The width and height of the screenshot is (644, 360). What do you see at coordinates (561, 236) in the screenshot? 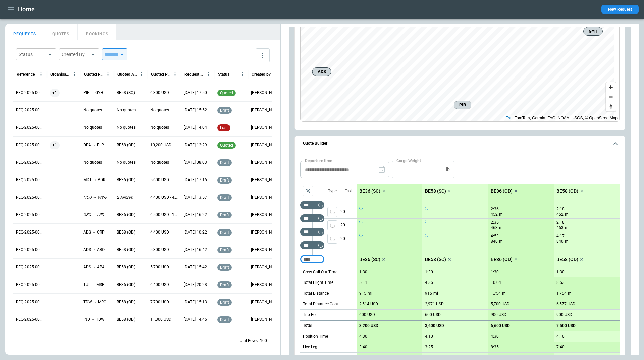
I see `p: 4:17` at bounding box center [561, 236].